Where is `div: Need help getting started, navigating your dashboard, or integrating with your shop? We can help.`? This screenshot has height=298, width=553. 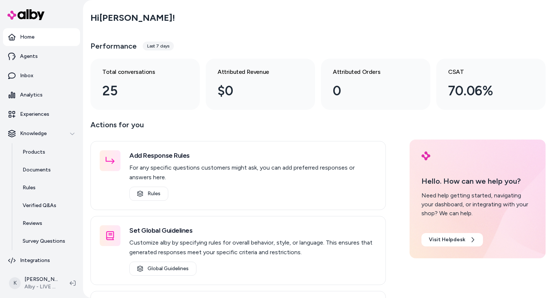
div: Need help getting started, navigating your dashboard, or integrating with your shop? We can help. is located at coordinates (477, 204).